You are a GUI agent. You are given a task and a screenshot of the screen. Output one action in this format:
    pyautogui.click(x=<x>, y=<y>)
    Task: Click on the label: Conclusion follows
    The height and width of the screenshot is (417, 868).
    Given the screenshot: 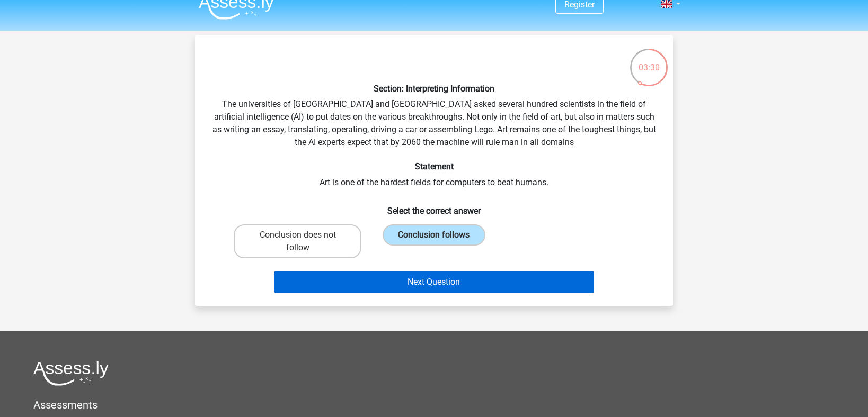 What is the action you would take?
    pyautogui.click(x=434, y=236)
    